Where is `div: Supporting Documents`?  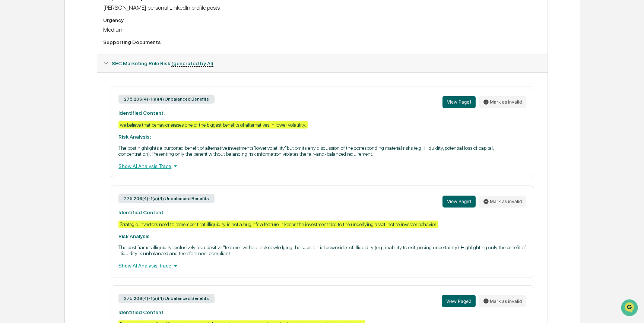
div: Supporting Documents is located at coordinates (322, 42).